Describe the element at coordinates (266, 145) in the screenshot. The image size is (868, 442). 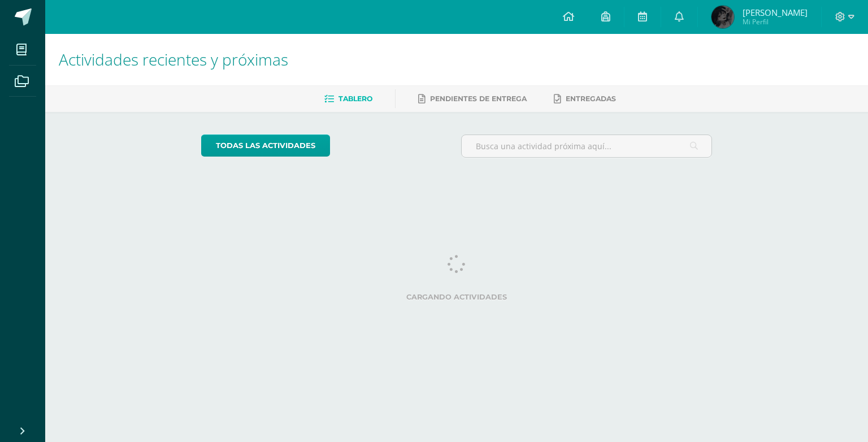
I see `a: todas las Actividades` at that location.